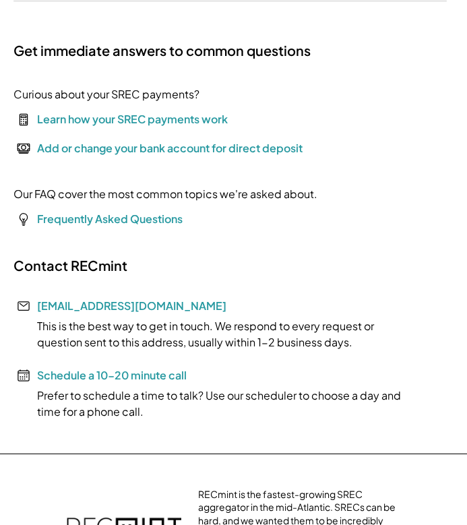 The height and width of the screenshot is (525, 467). I want to click on div: Prefer to schedule a time to talk? Use our scheduler to choose a day and time for a phone call., so click(216, 404).